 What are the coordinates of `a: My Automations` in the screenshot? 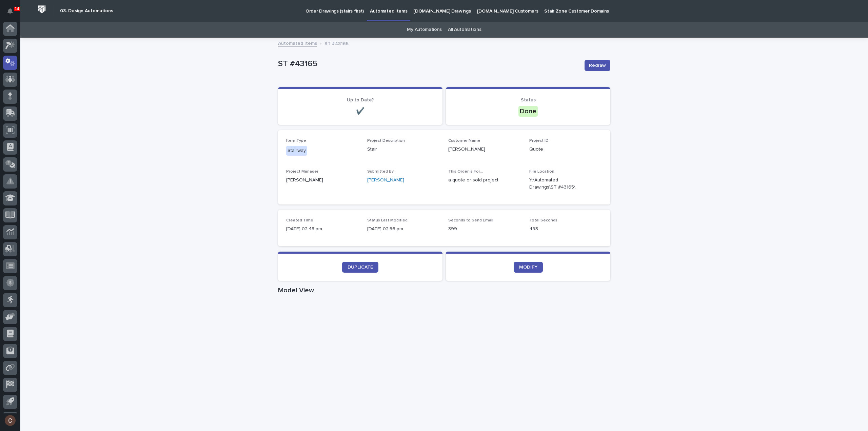 It's located at (424, 29).